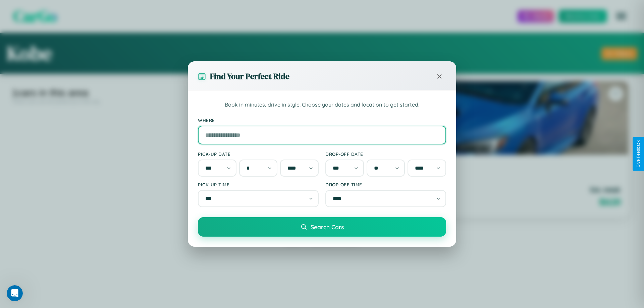  What do you see at coordinates (386, 184) in the screenshot?
I see `label: Drop-off Time` at bounding box center [386, 184].